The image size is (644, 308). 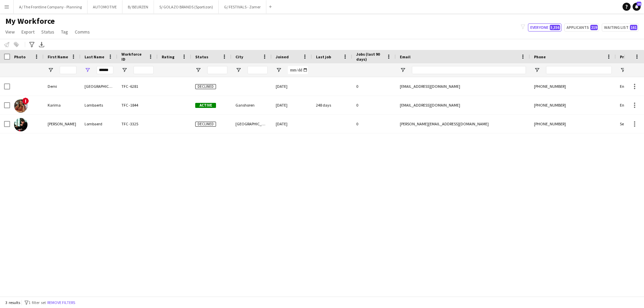 What do you see at coordinates (627, 57) in the screenshot?
I see `span: Profile` at bounding box center [627, 57].